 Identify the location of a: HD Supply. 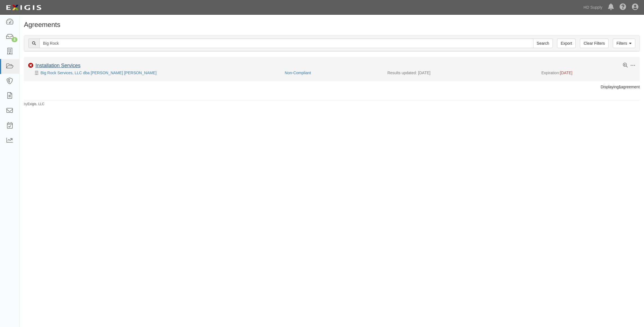
(592, 7).